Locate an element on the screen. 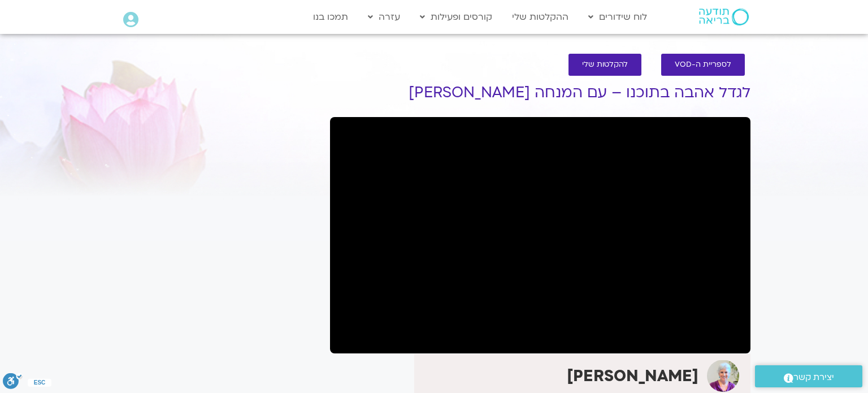  span: יצירת קשר is located at coordinates (814, 377).